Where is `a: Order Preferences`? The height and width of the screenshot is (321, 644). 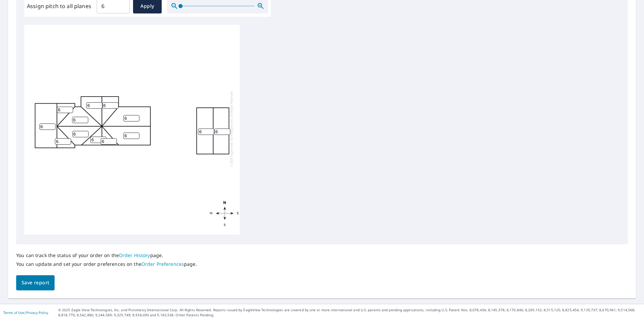 a: Order Preferences is located at coordinates (163, 264).